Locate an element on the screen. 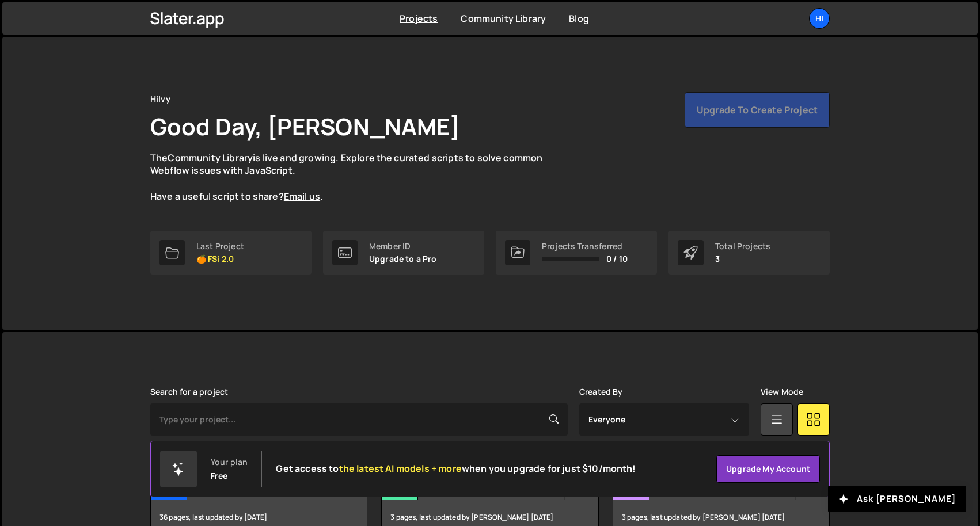 The image size is (980, 526). div: Total Projects is located at coordinates (743, 246).